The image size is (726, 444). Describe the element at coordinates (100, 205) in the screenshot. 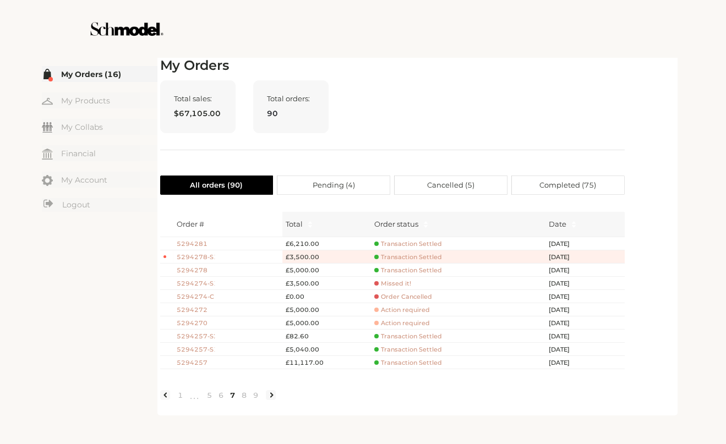

I see `a: Logout` at that location.